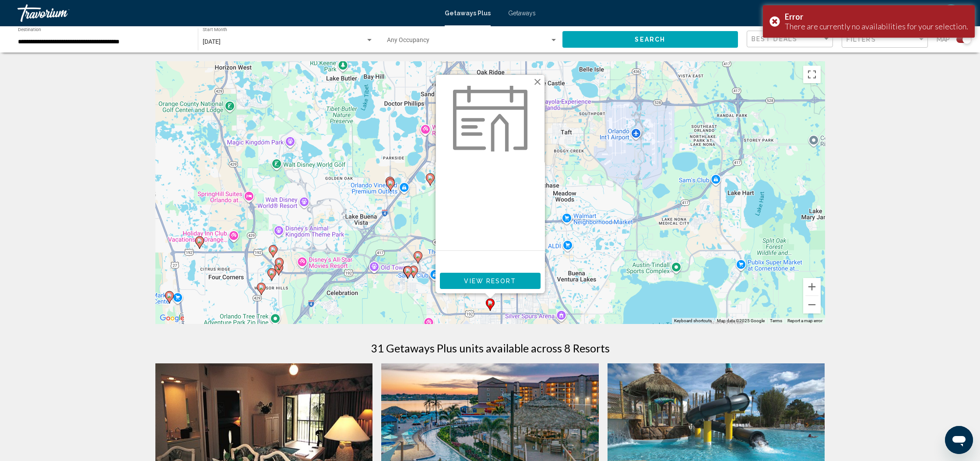  What do you see at coordinates (521, 13) in the screenshot?
I see `span: Getaways` at bounding box center [521, 13].